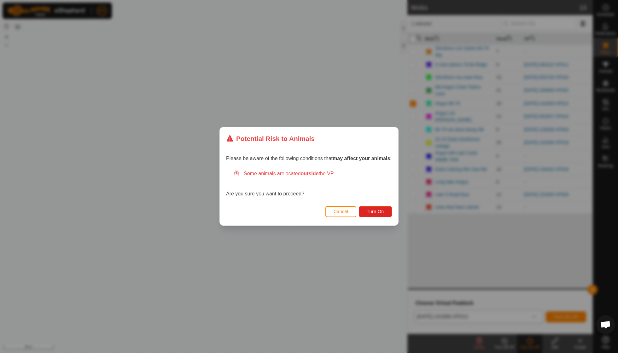 This screenshot has height=353, width=618. What do you see at coordinates (309, 174) in the screenshot?
I see `span: located the VP.` at bounding box center [309, 174].